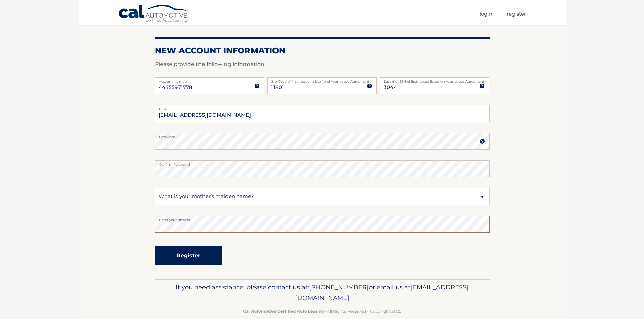 The image size is (644, 319). Describe the element at coordinates (322, 293) in the screenshot. I see `p: If you need assistance, please contact us at: or email us at` at that location.